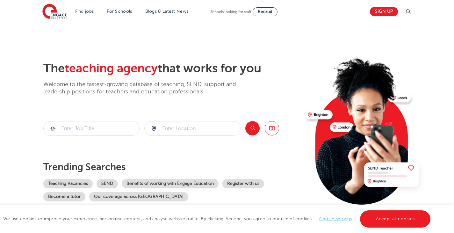 This screenshot has width=454, height=233. I want to click on p: Welcome to the fastest-growing database of teaching, SEND, support and leadership positions for t..., so click(149, 88).